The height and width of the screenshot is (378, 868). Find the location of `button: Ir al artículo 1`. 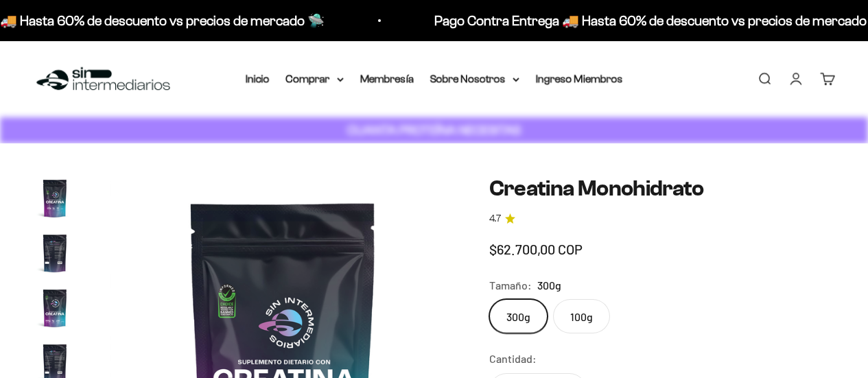

button: Ir al artículo 1 is located at coordinates (55, 200).